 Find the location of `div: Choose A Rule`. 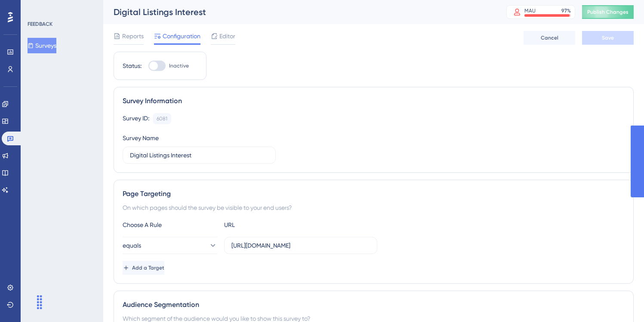

div: Choose A Rule is located at coordinates (170, 225).